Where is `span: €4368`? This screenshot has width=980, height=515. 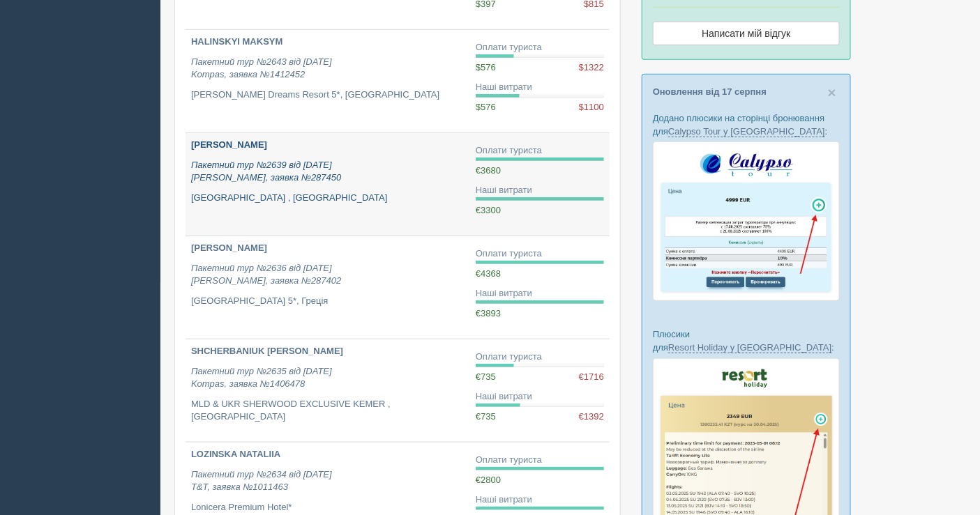 span: €4368 is located at coordinates (488, 273).